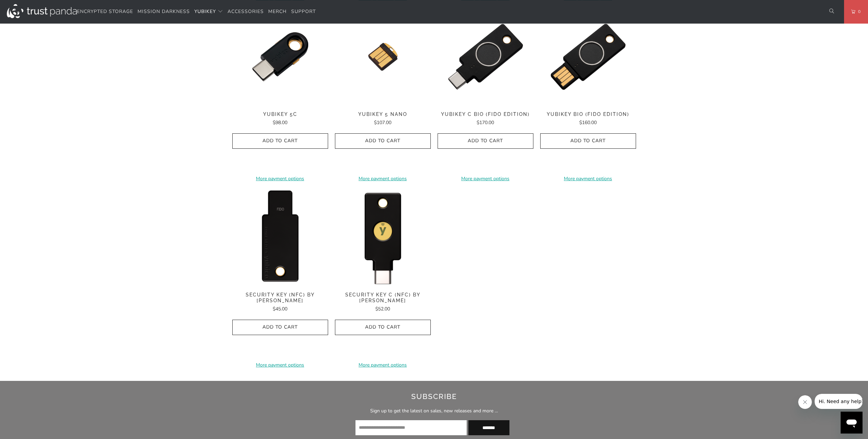 This screenshot has height=439, width=868. Describe the element at coordinates (588, 57) in the screenshot. I see `a: YubiKey Bio (FIDO Edition) - Trust Panda YubiKey Bio (FIDO Edition) - Trust Panda` at that location.